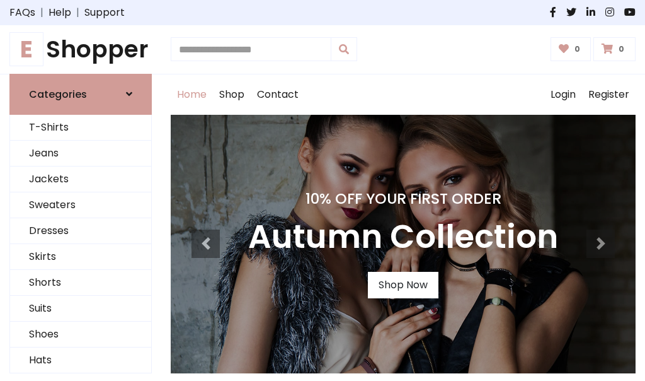 The width and height of the screenshot is (645, 381). What do you see at coordinates (81, 153) in the screenshot?
I see `a: Jeans` at bounding box center [81, 153].